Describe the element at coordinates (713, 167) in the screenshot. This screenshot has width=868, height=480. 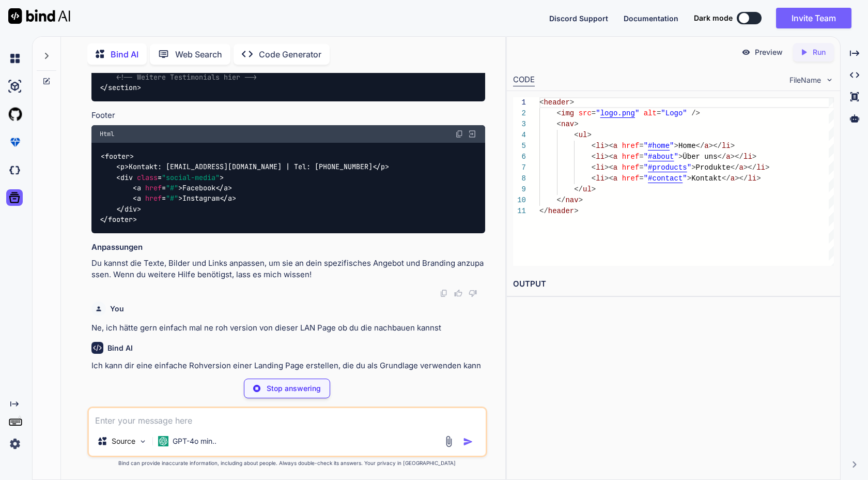
I see `span: Produkte` at that location.